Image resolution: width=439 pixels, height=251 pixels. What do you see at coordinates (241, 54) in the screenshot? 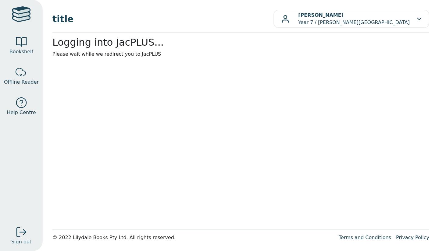
I see `p: Please wait while we redirect you to JacPLUS` at bounding box center [241, 54].